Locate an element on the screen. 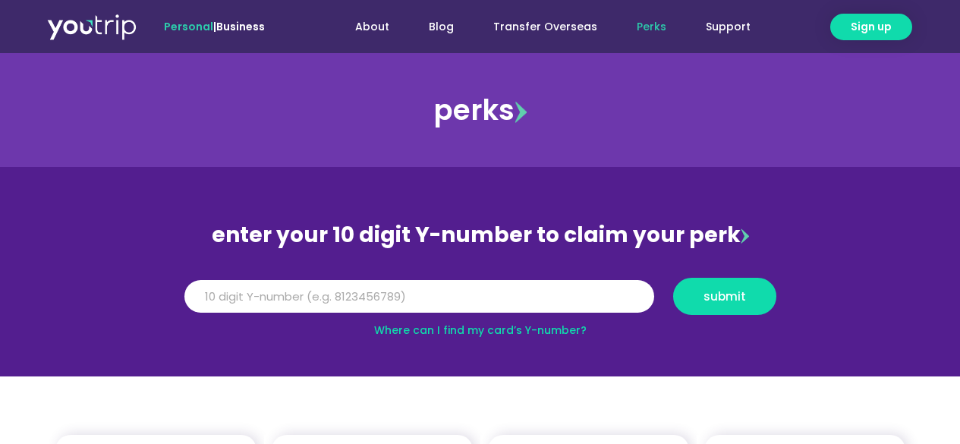 Image resolution: width=960 pixels, height=444 pixels. a: Blog is located at coordinates (441, 27).